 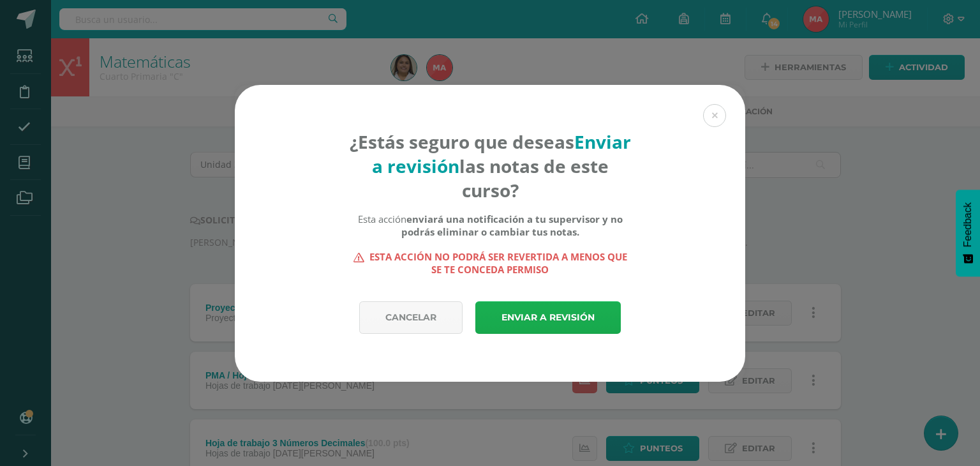 I want to click on h4: ¿Estás seguro que deseas las notas de este curso?, so click(x=490, y=166).